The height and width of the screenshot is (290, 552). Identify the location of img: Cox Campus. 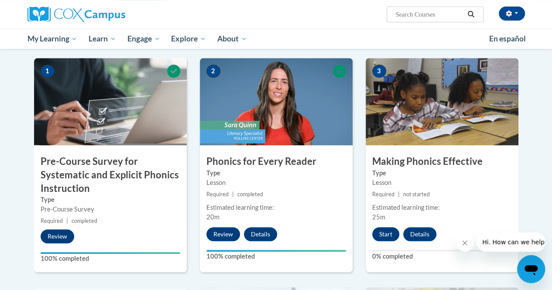
(76, 14).